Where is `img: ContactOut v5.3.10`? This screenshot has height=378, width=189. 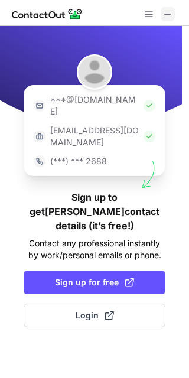 img: ContactOut v5.3.10 is located at coordinates (47, 14).